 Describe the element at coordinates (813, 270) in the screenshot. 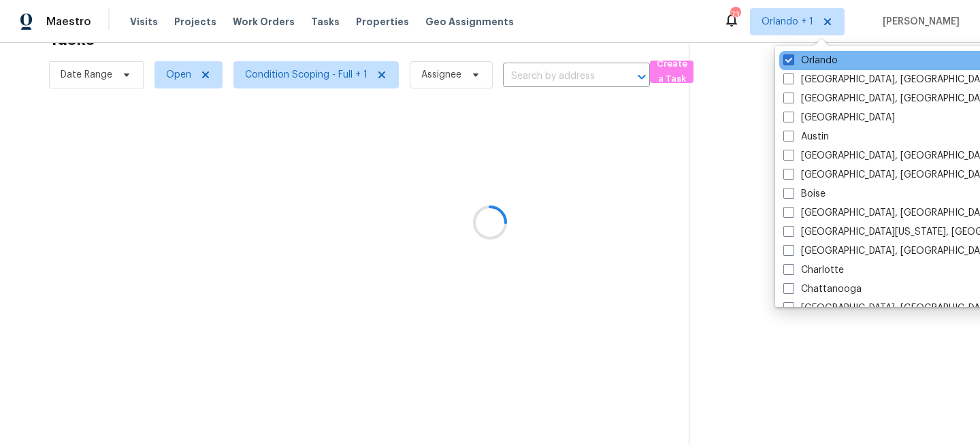

I see `label: Charlotte` at that location.